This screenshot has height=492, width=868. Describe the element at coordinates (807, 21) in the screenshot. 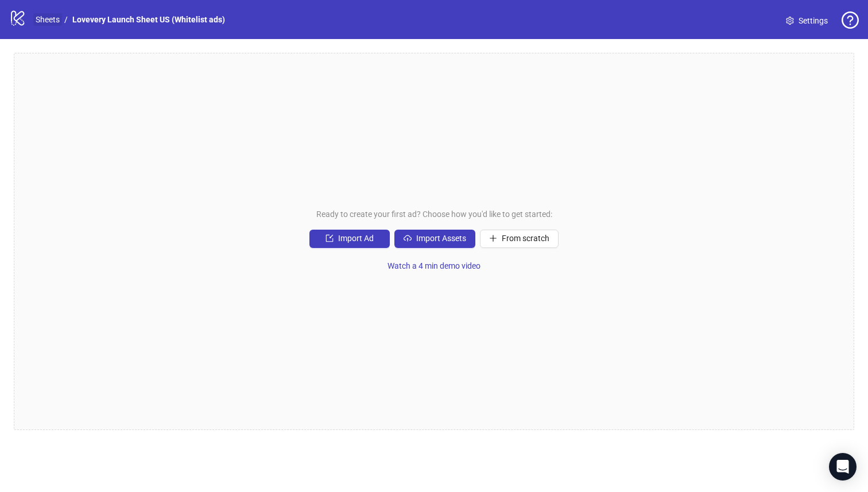

I see `a: Settings` at that location.